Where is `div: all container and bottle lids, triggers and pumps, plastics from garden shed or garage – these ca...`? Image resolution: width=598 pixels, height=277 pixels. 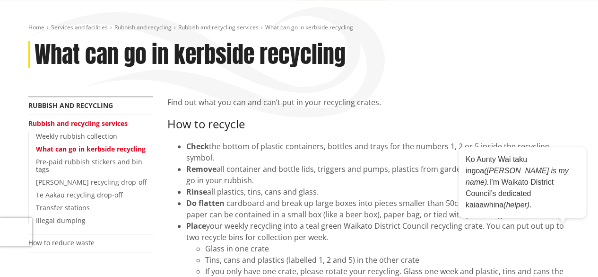 div: all container and bottle lids, triggers and pumps, plastics from garden shed or garage – these ca... is located at coordinates (378, 175).